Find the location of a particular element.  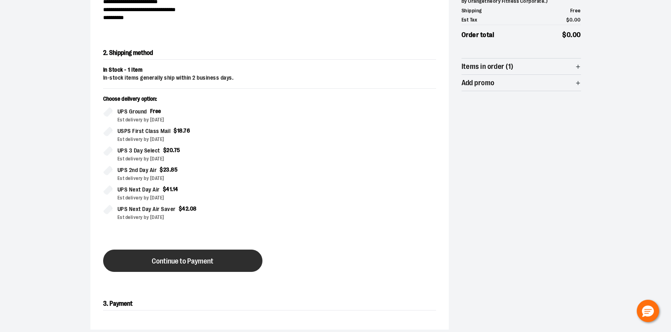

span: 18 is located at coordinates (180, 131).